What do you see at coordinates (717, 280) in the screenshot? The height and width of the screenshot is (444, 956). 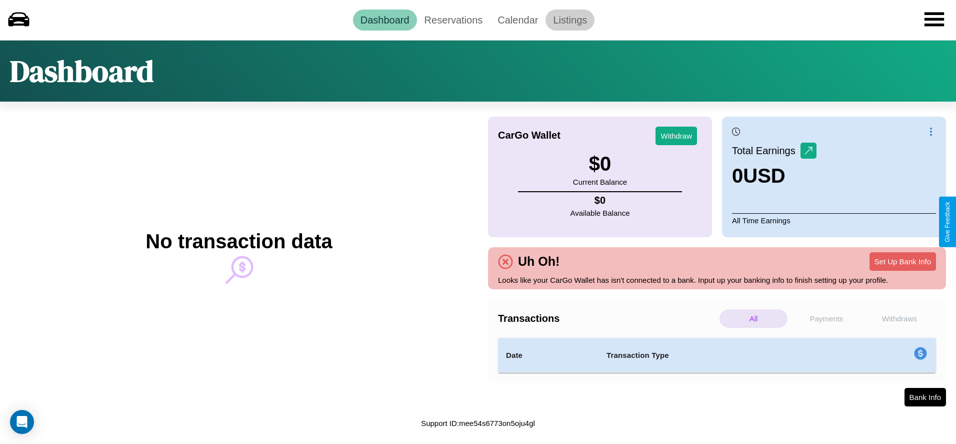 I see `p: Looks like your CarGo Wallet has isn't connected to a bank. Input up your banking info to finish ...` at bounding box center [717, 280].